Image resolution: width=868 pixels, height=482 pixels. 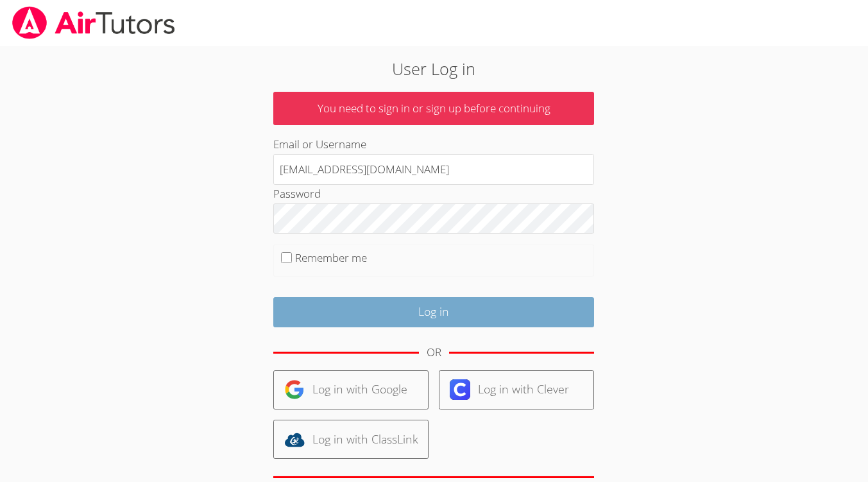 I want to click on label: Email or Username, so click(x=319, y=143).